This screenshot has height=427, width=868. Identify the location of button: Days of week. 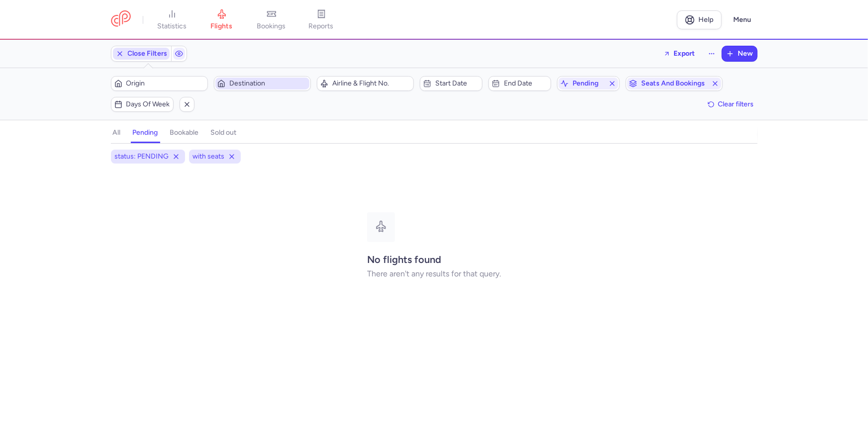
(142, 105).